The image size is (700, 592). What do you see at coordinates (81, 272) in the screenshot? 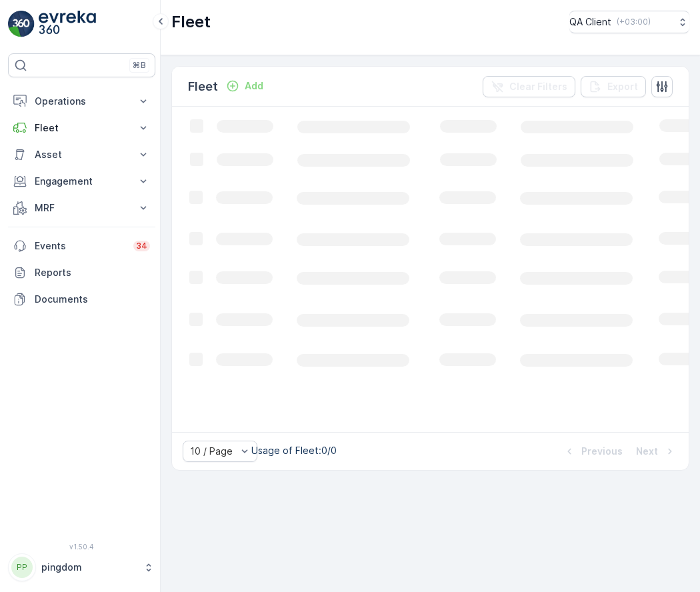
I see `a: Reports` at bounding box center [81, 272].